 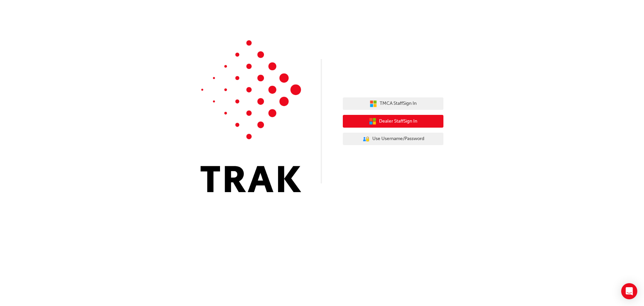 What do you see at coordinates (393, 103) in the screenshot?
I see `button: TMCA StaffSign In` at bounding box center [393, 103].